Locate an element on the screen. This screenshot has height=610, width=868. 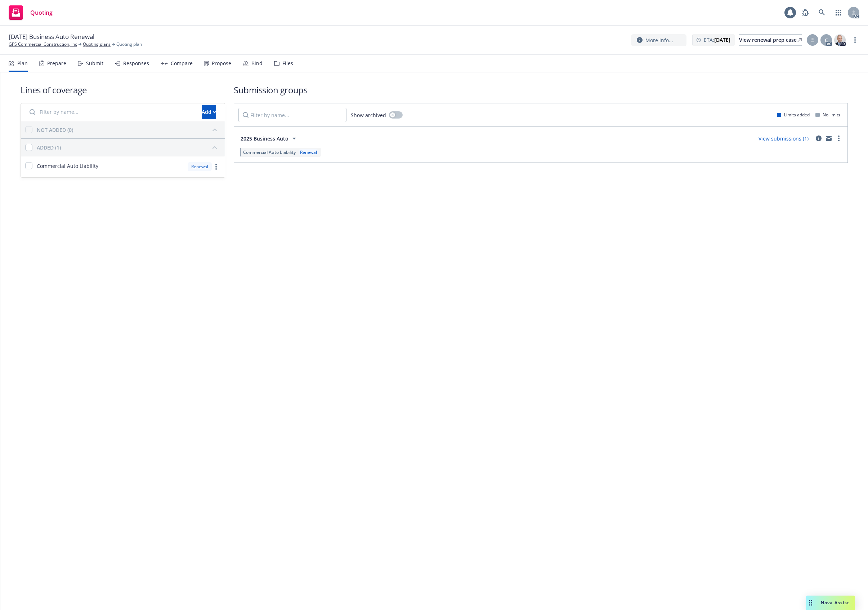
a: mail is located at coordinates (829, 138).